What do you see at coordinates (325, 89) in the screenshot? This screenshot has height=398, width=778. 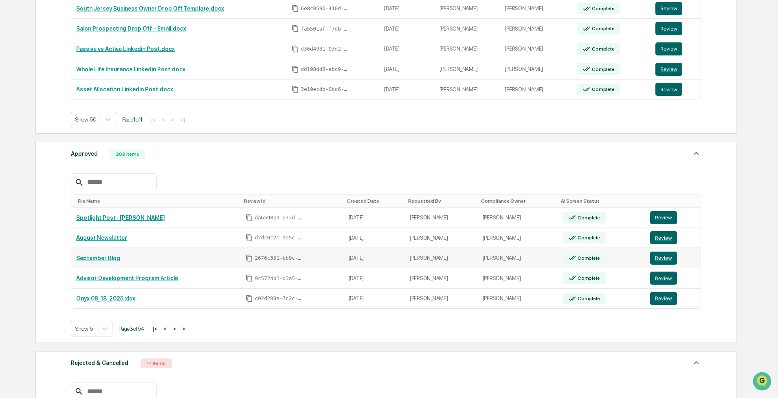 I see `span: 3e19ecdb-0bc6-44d5-92c7-09b4bdc23dd5` at bounding box center [325, 89].